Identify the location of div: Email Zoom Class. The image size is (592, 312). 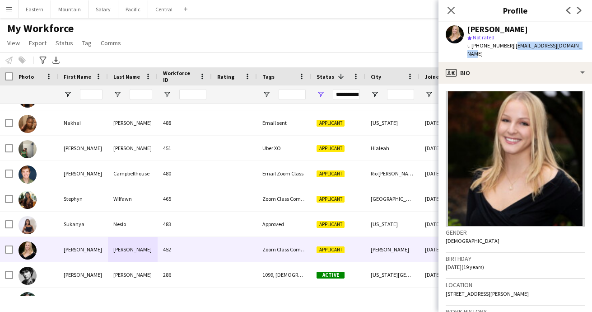
(284, 173).